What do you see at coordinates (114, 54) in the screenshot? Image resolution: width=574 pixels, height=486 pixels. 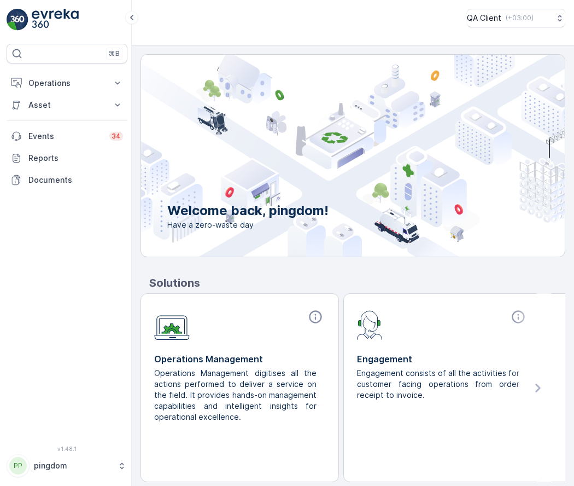 I see `p: ⌘B` at bounding box center [114, 54].